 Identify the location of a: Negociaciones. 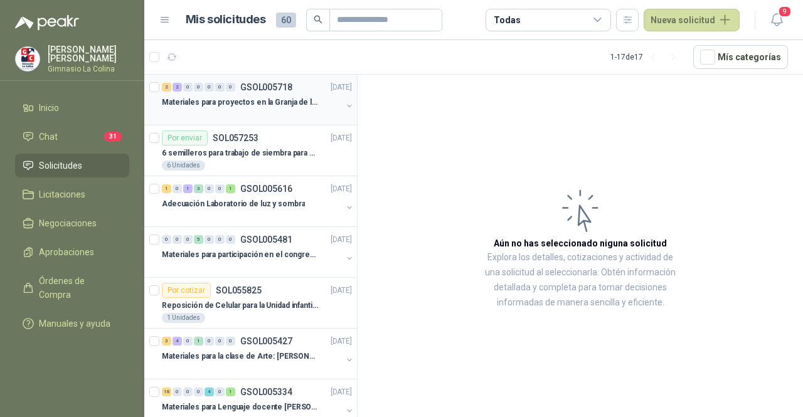
(72, 223).